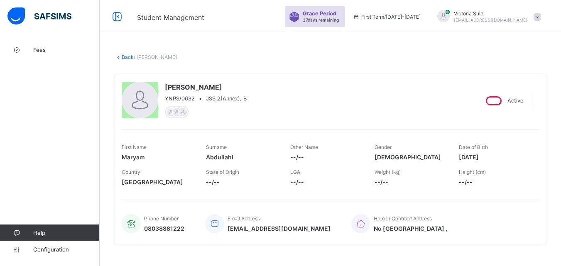 The width and height of the screenshot is (561, 266). What do you see at coordinates (242, 157) in the screenshot?
I see `span: Abdullahi` at bounding box center [242, 157].